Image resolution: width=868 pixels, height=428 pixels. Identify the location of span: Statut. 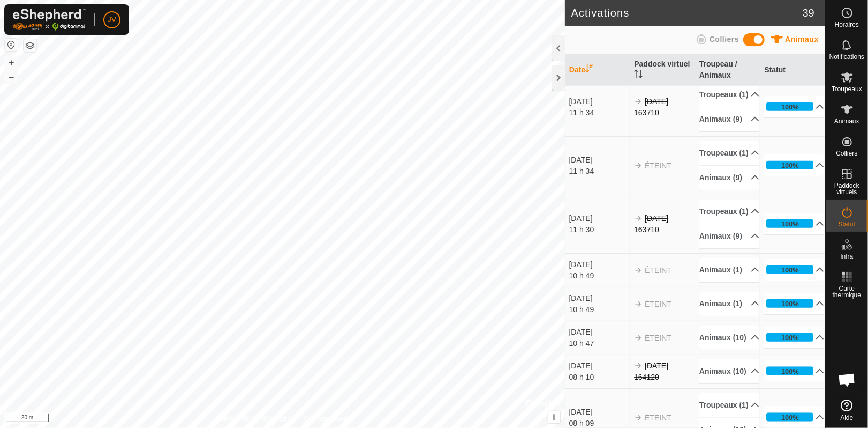
(847, 224).